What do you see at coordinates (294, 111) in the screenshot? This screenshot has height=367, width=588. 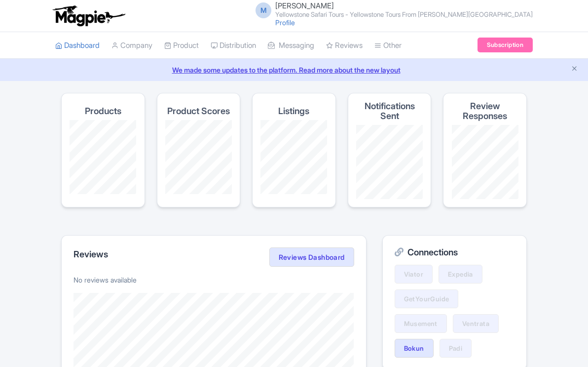 I see `h4: Listings` at bounding box center [294, 111].